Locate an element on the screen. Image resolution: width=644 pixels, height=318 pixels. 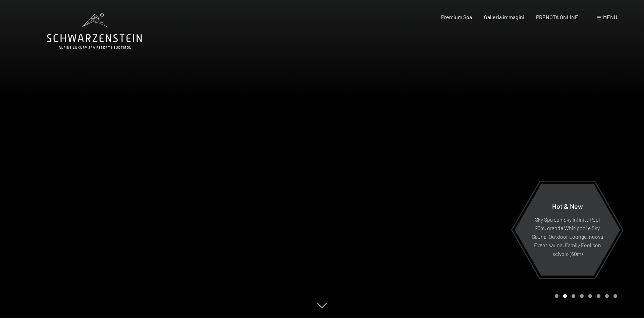
span: Menu is located at coordinates (610, 17).